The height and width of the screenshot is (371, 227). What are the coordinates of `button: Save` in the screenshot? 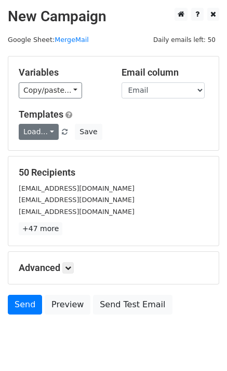 It's located at (88, 132).